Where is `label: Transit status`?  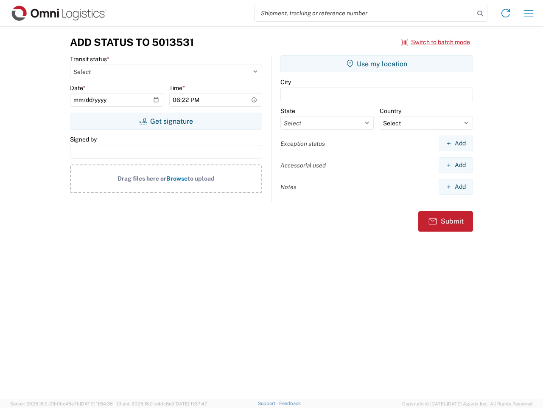 label: Transit status is located at coordinates (90, 59).